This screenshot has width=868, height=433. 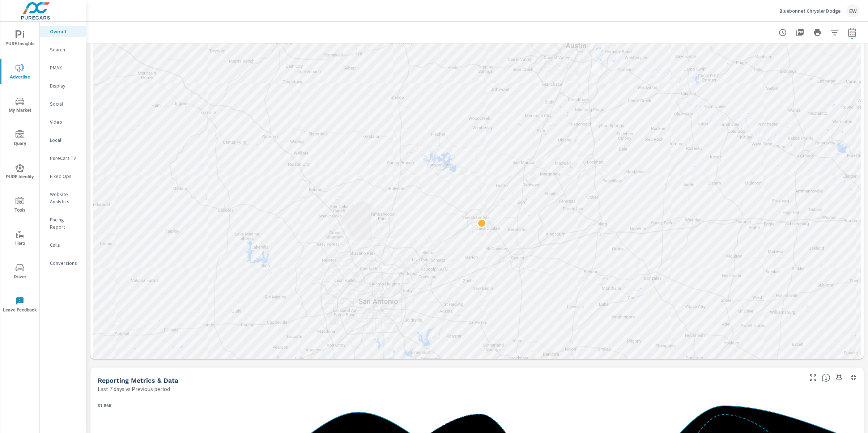 What do you see at coordinates (65, 49) in the screenshot?
I see `p: Search` at bounding box center [65, 49].